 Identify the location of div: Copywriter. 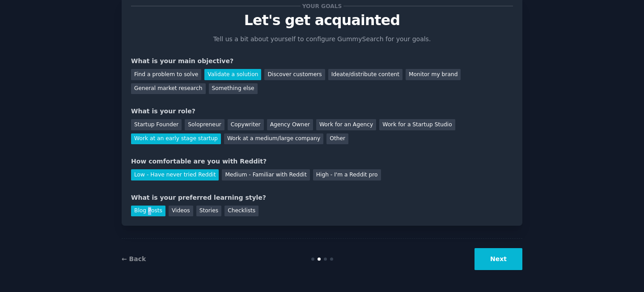
(245, 124).